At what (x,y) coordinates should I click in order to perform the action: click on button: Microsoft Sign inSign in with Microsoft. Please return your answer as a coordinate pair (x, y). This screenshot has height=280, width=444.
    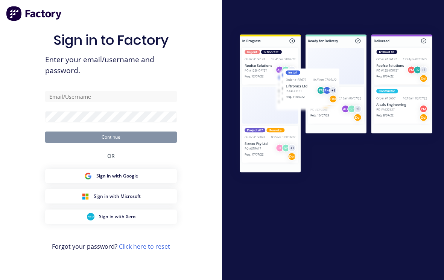
    Looking at the image, I should click on (111, 196).